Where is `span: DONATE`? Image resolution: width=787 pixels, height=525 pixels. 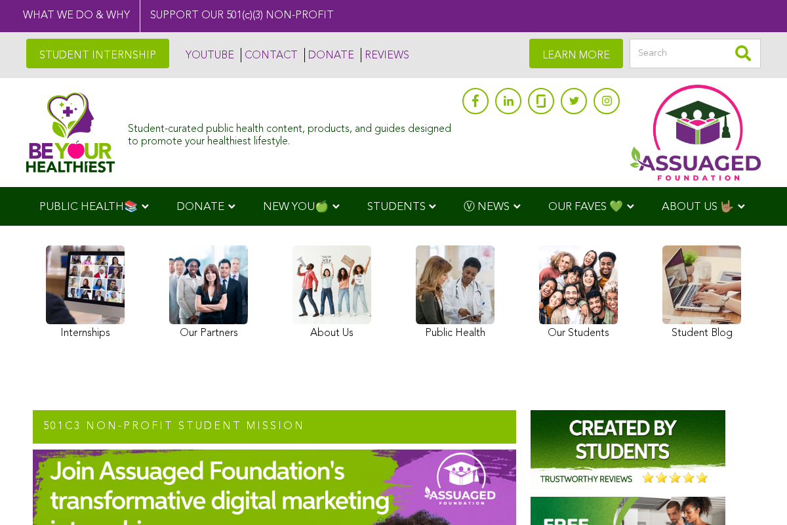
span: DONATE is located at coordinates (200, 207).